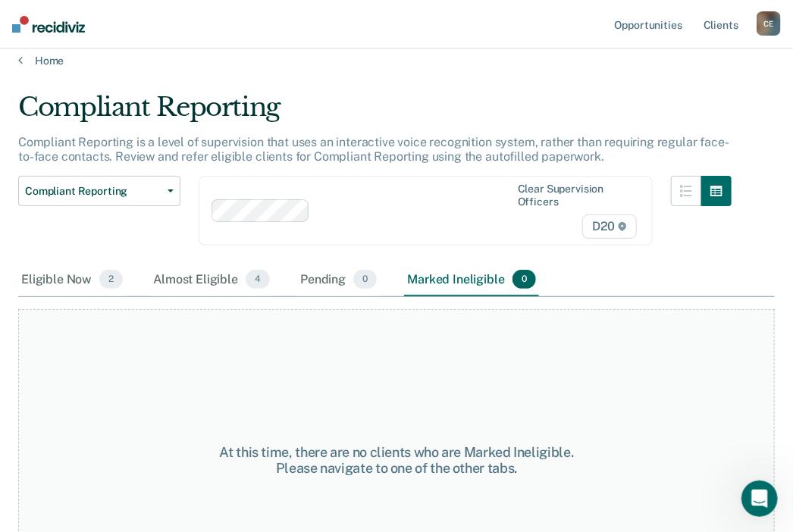  I want to click on span: Compliant Reporting, so click(93, 191).